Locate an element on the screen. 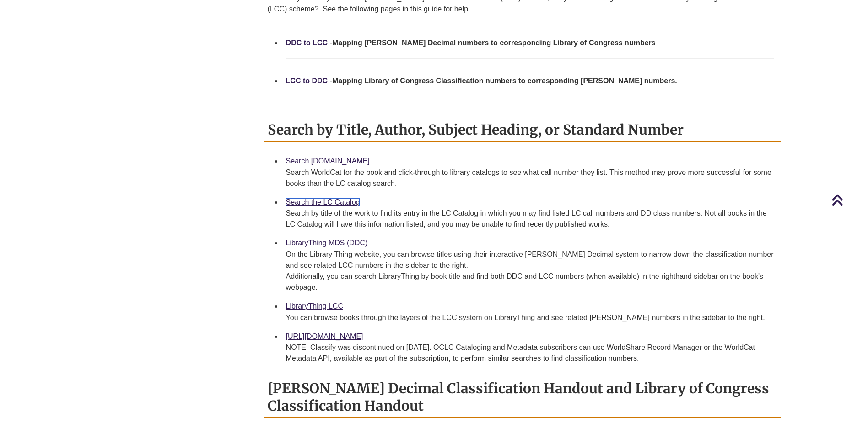  a: DDC to LCC is located at coordinates (307, 43).